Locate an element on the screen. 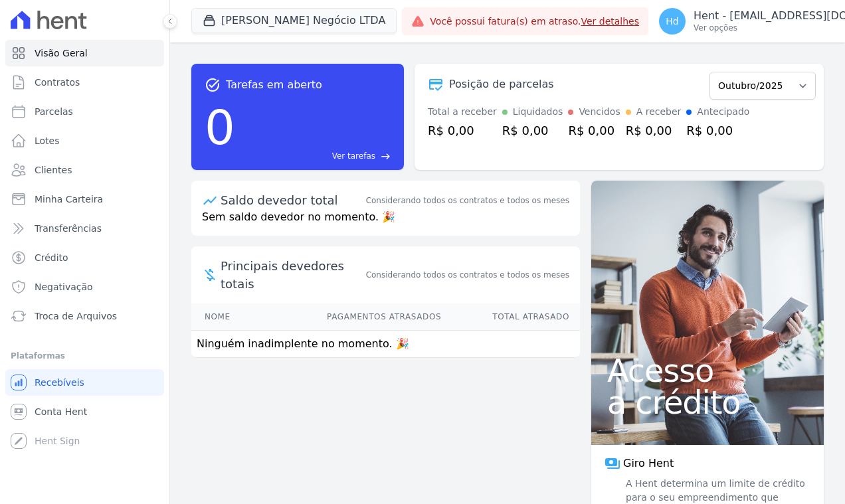  a: Recebíveis is located at coordinates (84, 383).